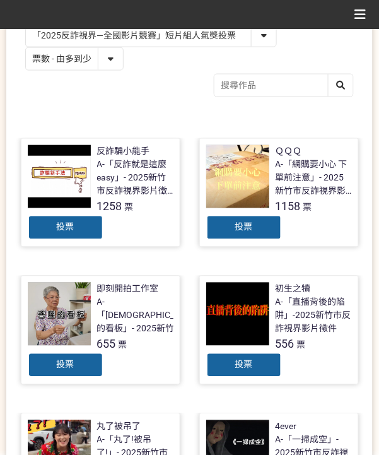 This screenshot has height=455, width=379. What do you see at coordinates (287, 427) in the screenshot?
I see `div: 4ever` at bounding box center [287, 427].